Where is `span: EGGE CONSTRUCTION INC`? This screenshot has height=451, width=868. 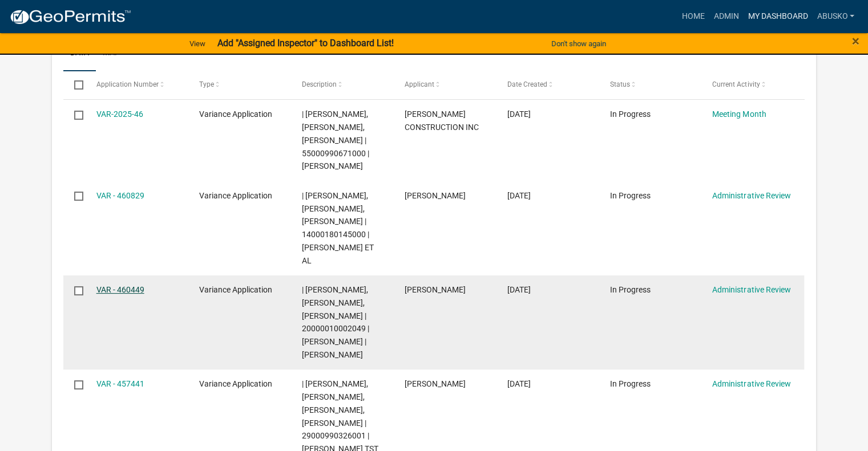 span: EGGE CONSTRUCTION INC is located at coordinates (441, 120).